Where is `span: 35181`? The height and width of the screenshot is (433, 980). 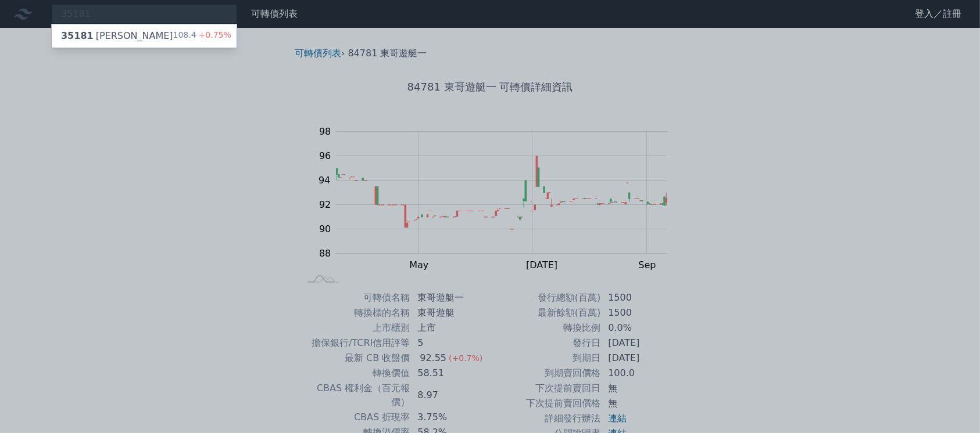 span: 35181 is located at coordinates (77, 36).